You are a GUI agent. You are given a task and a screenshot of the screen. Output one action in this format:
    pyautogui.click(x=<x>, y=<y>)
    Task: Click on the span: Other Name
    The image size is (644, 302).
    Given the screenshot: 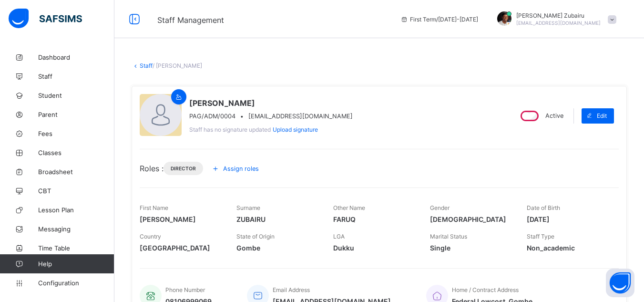 What is the action you would take?
    pyautogui.click(x=349, y=208)
    